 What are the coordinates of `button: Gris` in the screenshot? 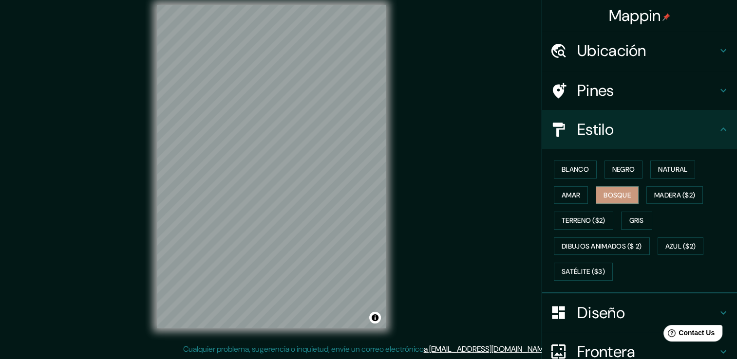 It's located at (636, 221).